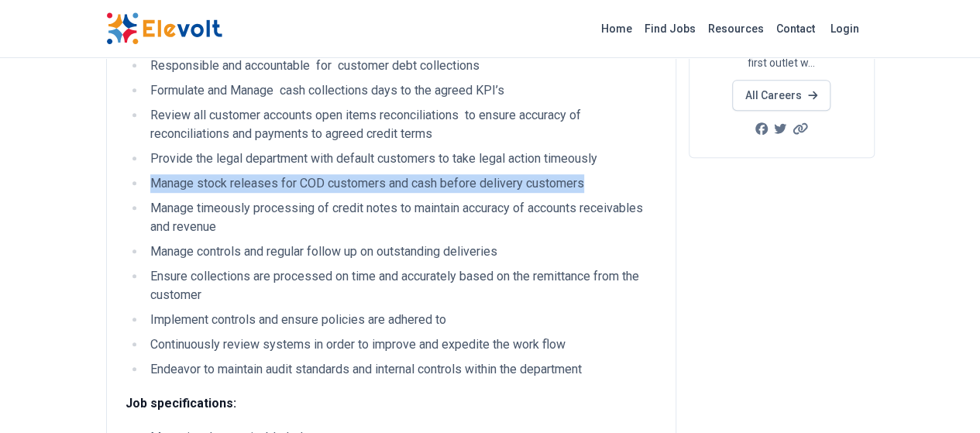 The width and height of the screenshot is (980, 433). I want to click on a: Find Jobs, so click(670, 29).